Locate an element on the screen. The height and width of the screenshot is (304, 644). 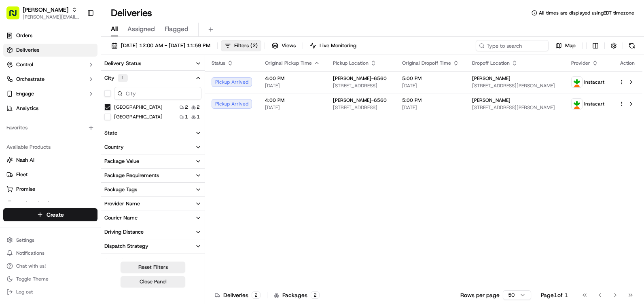
button: State is located at coordinates (153, 133).